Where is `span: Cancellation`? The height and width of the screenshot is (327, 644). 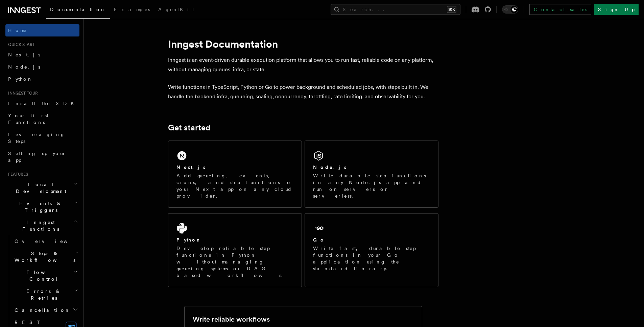 span: Cancellation is located at coordinates (41, 310).